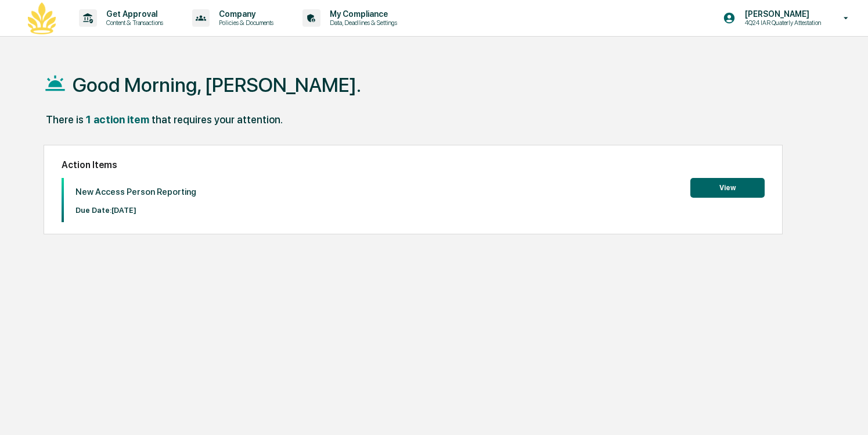  Describe the element at coordinates (133, 22) in the screenshot. I see `p: Content & Transactions` at that location.